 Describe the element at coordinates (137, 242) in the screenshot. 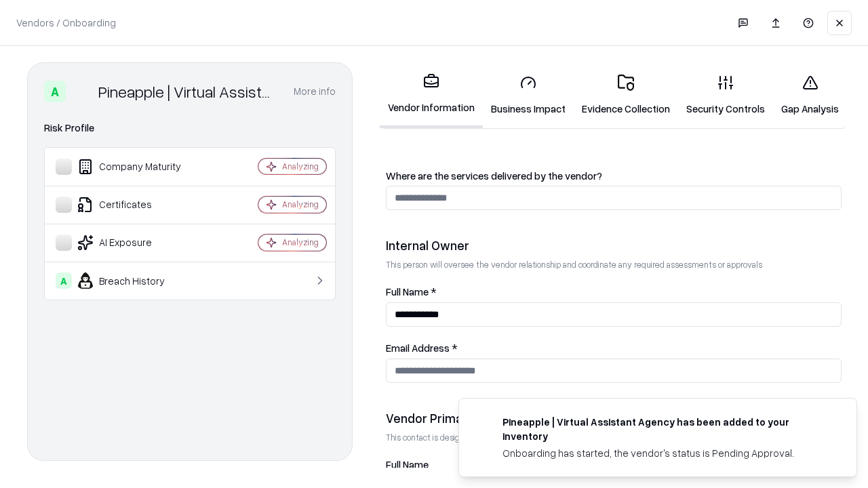

I see `div: AI Exposure` at that location.